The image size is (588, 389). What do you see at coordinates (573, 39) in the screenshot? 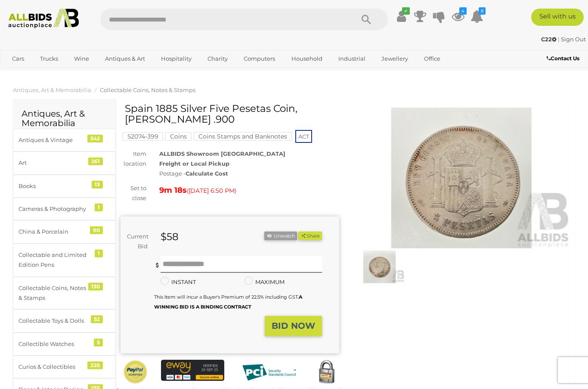
I see `a: Sign Out` at bounding box center [573, 39].